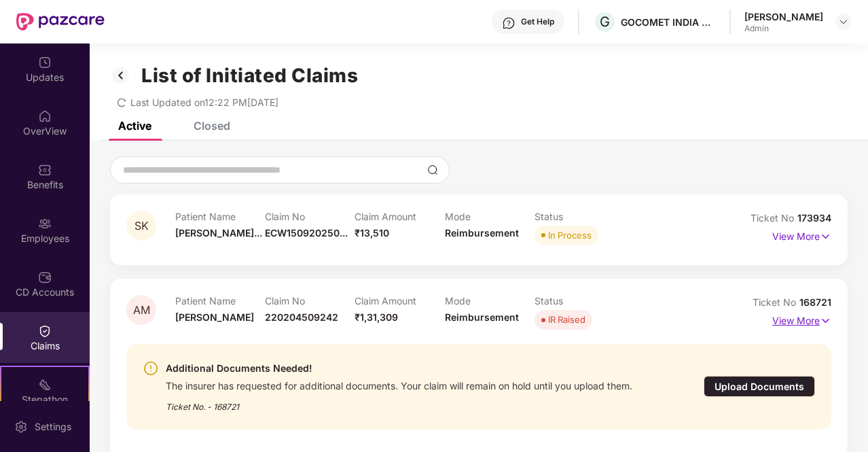  Describe the element at coordinates (134, 125) in the screenshot. I see `div: Active` at that location.